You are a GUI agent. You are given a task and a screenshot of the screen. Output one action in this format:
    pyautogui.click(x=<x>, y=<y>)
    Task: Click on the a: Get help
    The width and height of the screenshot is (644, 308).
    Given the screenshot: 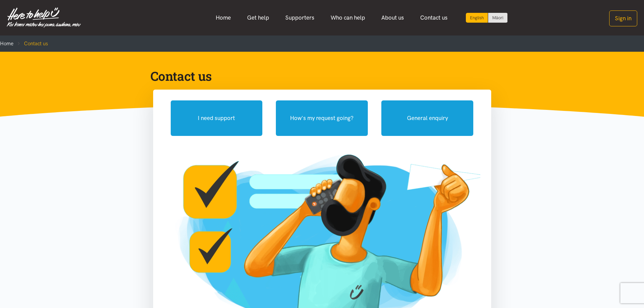 What is the action you would take?
    pyautogui.click(x=258, y=17)
    